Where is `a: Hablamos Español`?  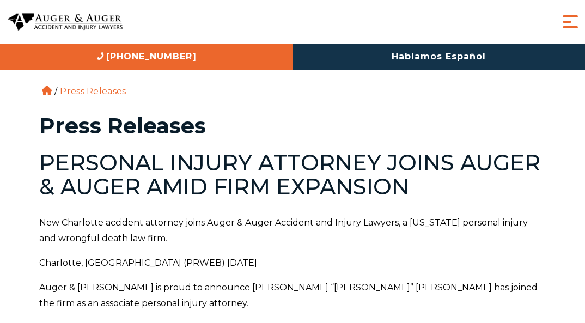 a: Hablamos Español is located at coordinates (438, 57).